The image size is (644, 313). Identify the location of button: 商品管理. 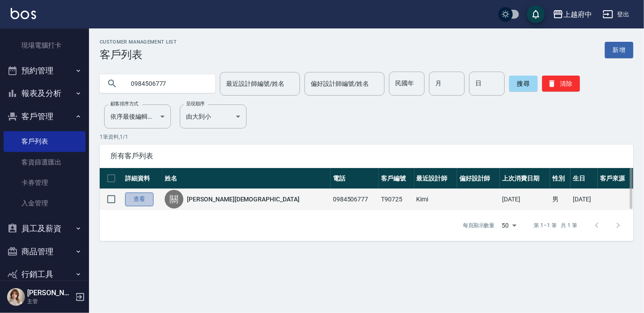
(45, 252).